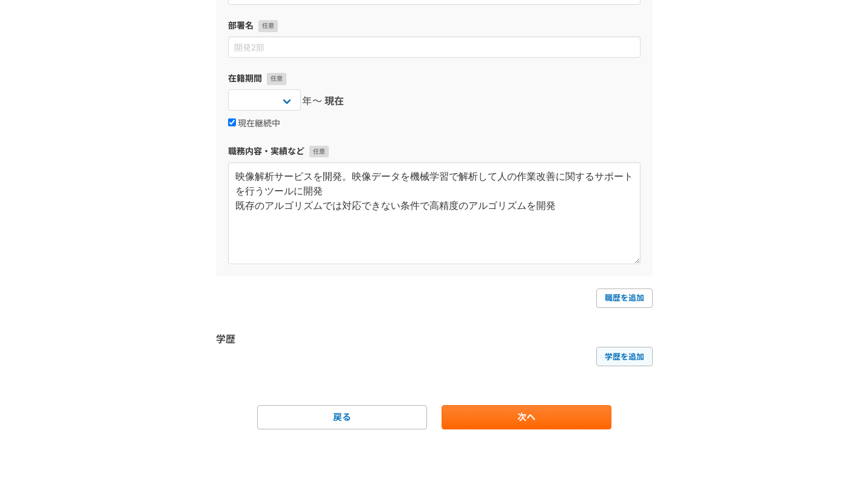 The width and height of the screenshot is (868, 478). I want to click on span: 年〜, so click(313, 101).